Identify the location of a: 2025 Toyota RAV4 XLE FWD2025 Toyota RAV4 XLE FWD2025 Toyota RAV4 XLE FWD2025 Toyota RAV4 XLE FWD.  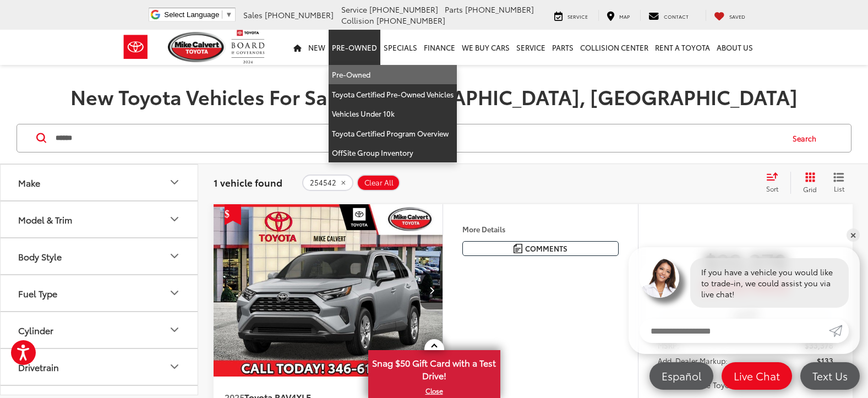
(328, 290).